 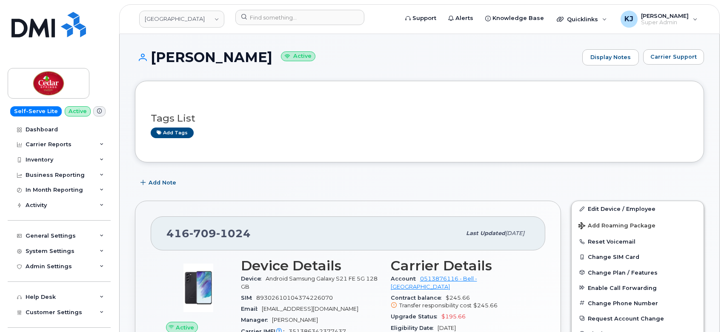 I want to click on span: Last updated, so click(x=486, y=233).